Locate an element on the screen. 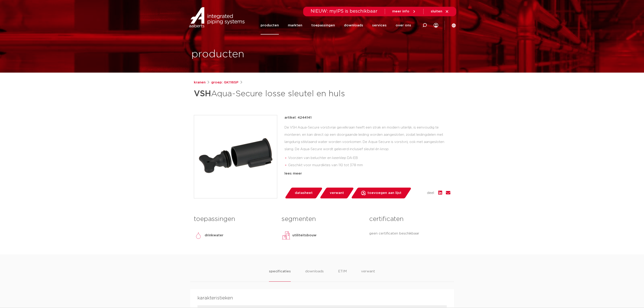 The image size is (644, 308). a: kranen is located at coordinates (200, 82).